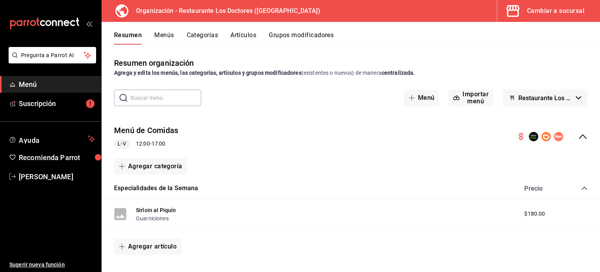 This screenshot has width=600, height=272. Describe the element at coordinates (351, 136) in the screenshot. I see `div: collapse-menu-row` at that location.